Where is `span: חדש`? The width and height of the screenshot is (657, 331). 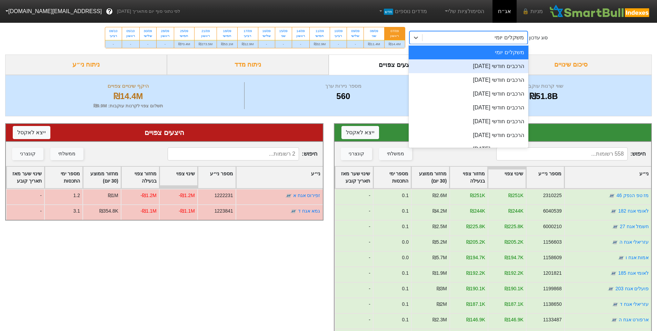
span: חדש is located at coordinates (388, 12).